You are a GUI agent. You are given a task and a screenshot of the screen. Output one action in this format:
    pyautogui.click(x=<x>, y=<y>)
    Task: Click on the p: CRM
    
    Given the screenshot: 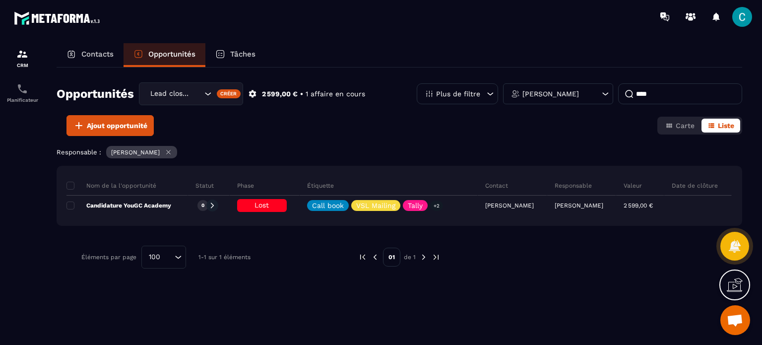 What is the action you would take?
    pyautogui.click(x=22, y=65)
    